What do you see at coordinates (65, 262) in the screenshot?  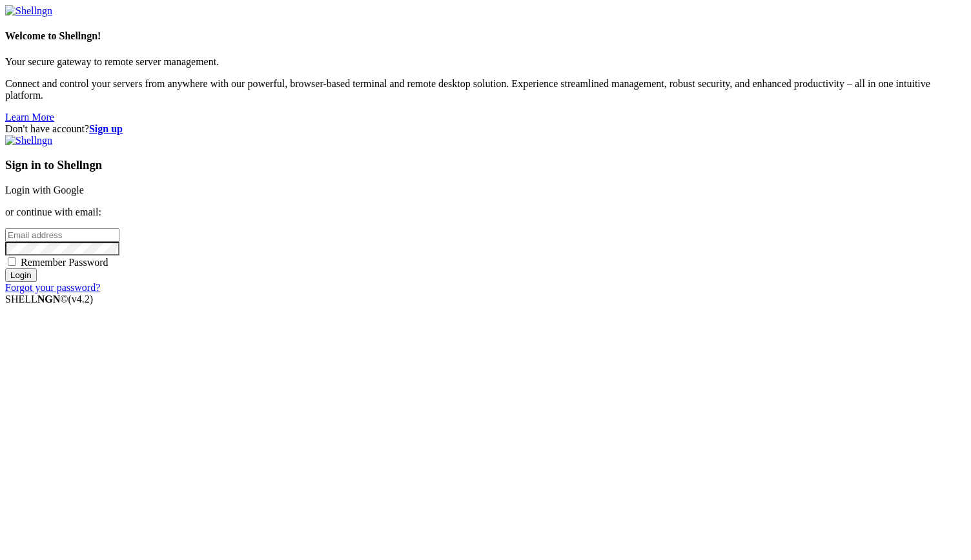 I see `span: Remember Password` at bounding box center [65, 262].